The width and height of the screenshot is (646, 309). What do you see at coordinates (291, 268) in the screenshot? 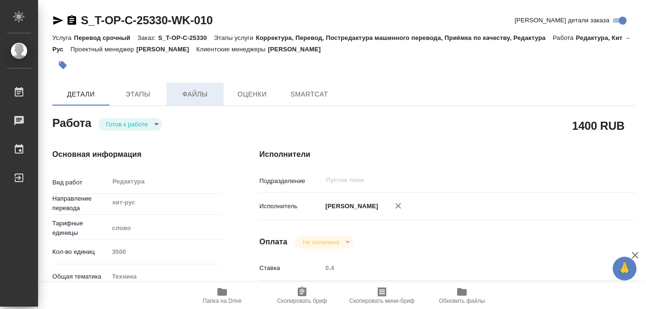
I see `p: Ставка` at bounding box center [291, 268].